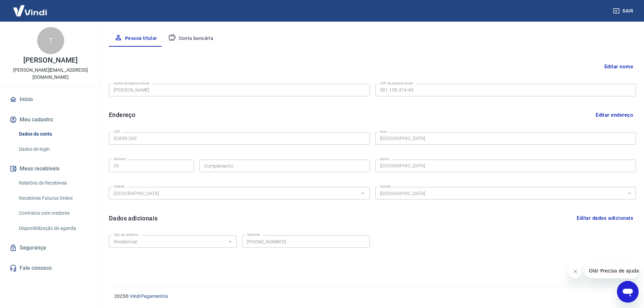 The image size is (644, 308). What do you see at coordinates (371, 296) in the screenshot?
I see `p: 2025 ©` at bounding box center [371, 296].